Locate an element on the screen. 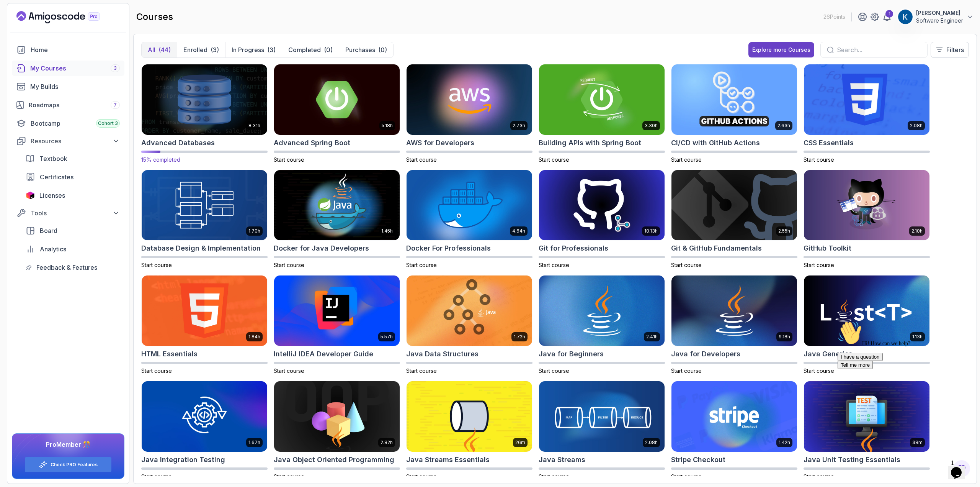  p: 1.84h is located at coordinates (255, 337).